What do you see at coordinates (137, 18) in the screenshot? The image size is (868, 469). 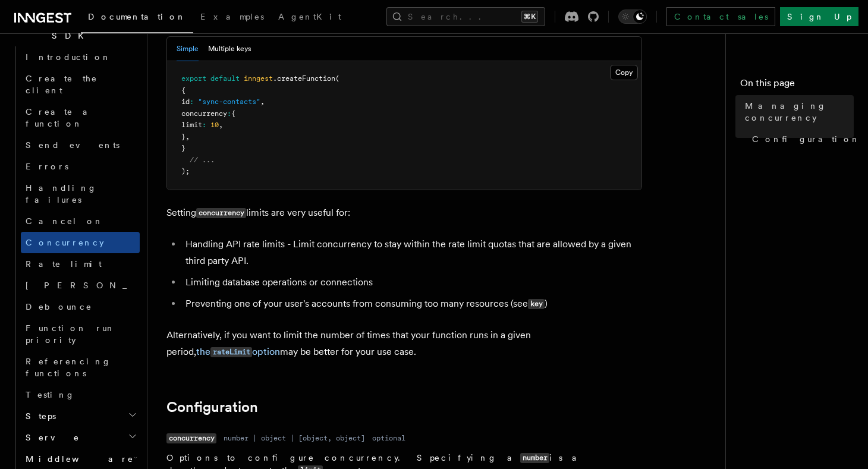 I see `a: Documentation` at bounding box center [137, 18].